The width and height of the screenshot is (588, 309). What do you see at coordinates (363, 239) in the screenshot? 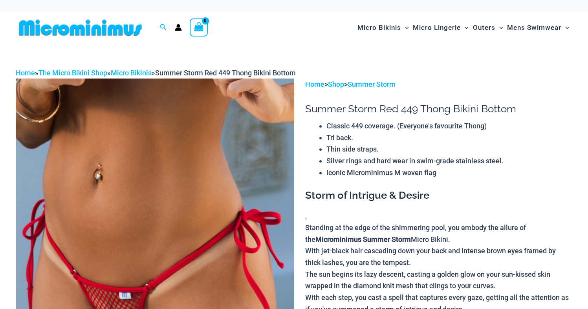
I see `b: Microminimus Summer Storm` at bounding box center [363, 239].